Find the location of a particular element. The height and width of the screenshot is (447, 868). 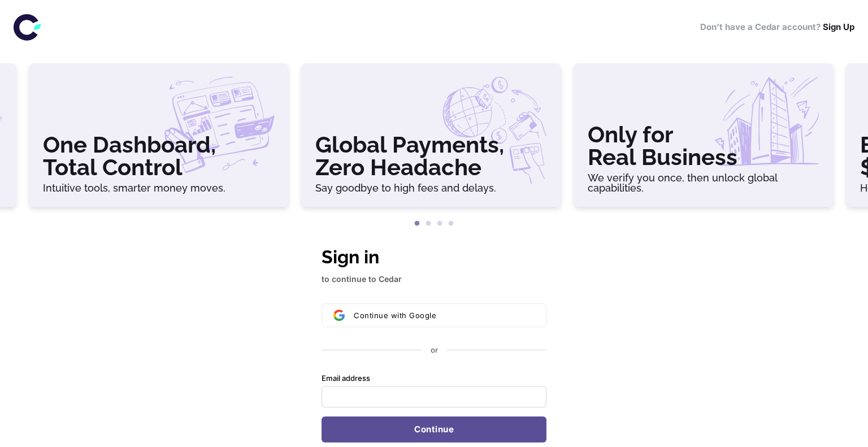

button: Sign in with GoogleContinue with Google is located at coordinates (434, 315).